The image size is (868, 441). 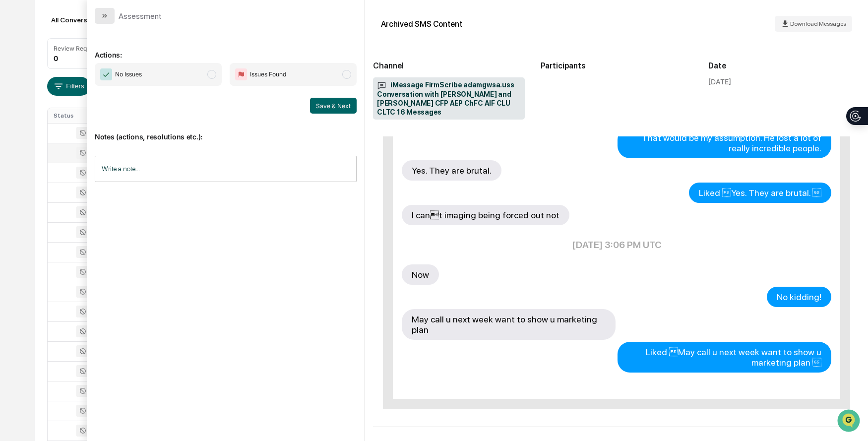 I want to click on span: Attestations, so click(x=102, y=130).